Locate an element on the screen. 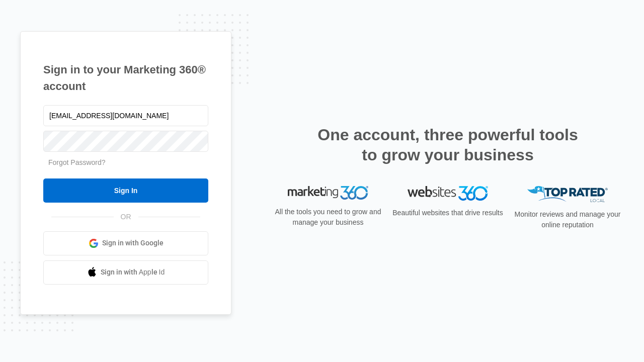 The height and width of the screenshot is (362, 644). span: Sign in with Google is located at coordinates (133, 243).